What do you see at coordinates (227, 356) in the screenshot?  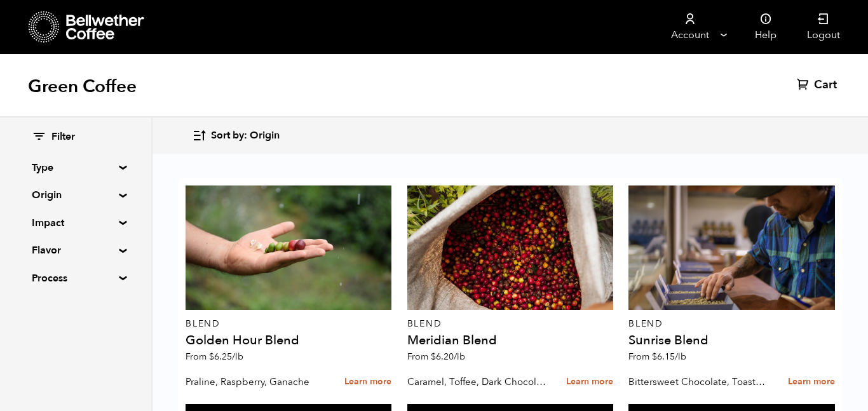 I see `bdi: 6.25` at bounding box center [227, 356].